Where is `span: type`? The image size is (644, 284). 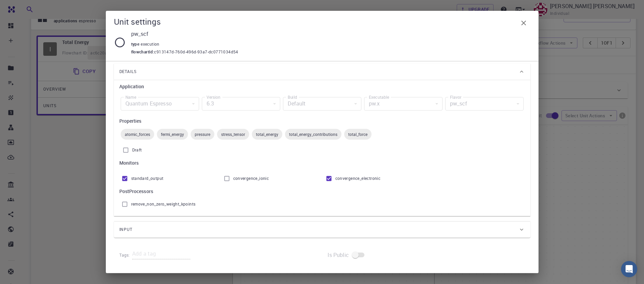
span: type is located at coordinates (136, 44).